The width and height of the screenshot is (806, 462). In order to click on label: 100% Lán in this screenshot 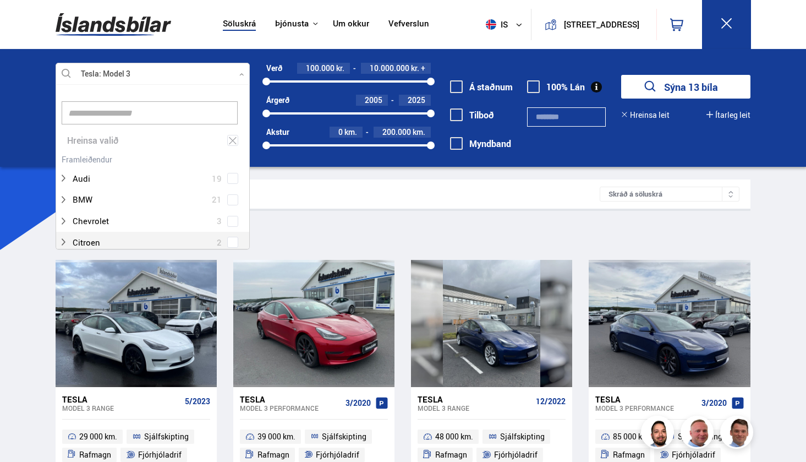, I will do `click(556, 87)`.